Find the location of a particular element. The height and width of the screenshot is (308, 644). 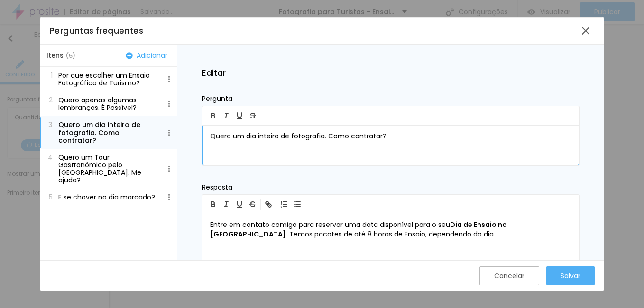

p: Entre em contato comigo para reservar uma data disponível para o seu . Temos pacotes de até 8 hor... is located at coordinates (390, 230).